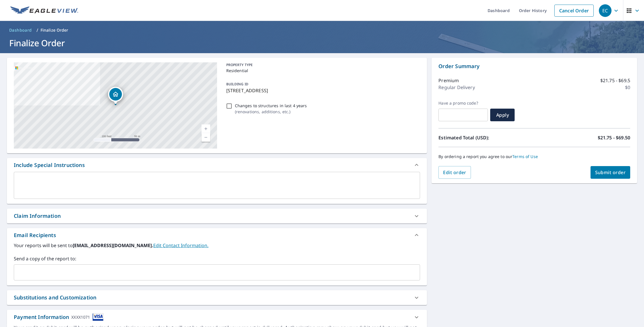 The image size is (644, 327). Describe the element at coordinates (206, 137) in the screenshot. I see `a: Current Level 17, Zoom Out` at that location.